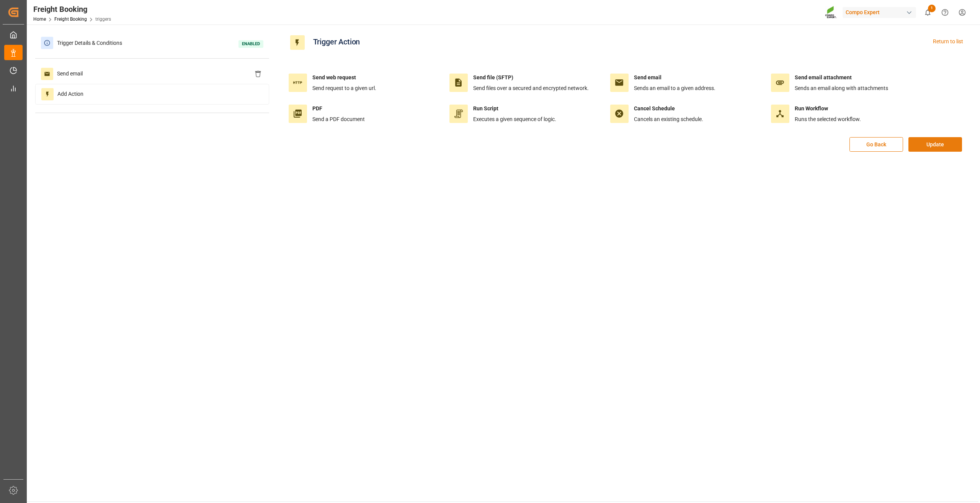  I want to click on a: Freight Booking, so click(71, 19).